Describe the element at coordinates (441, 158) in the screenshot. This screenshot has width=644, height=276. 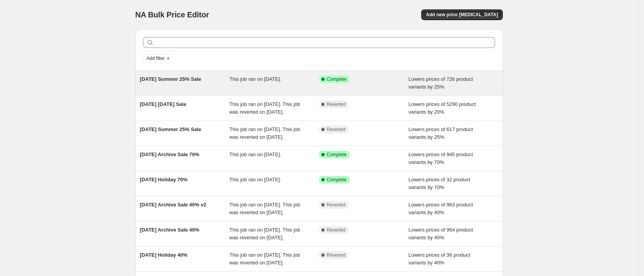
I see `span: Lowers prices of 945 product variants by 70%` at that location.